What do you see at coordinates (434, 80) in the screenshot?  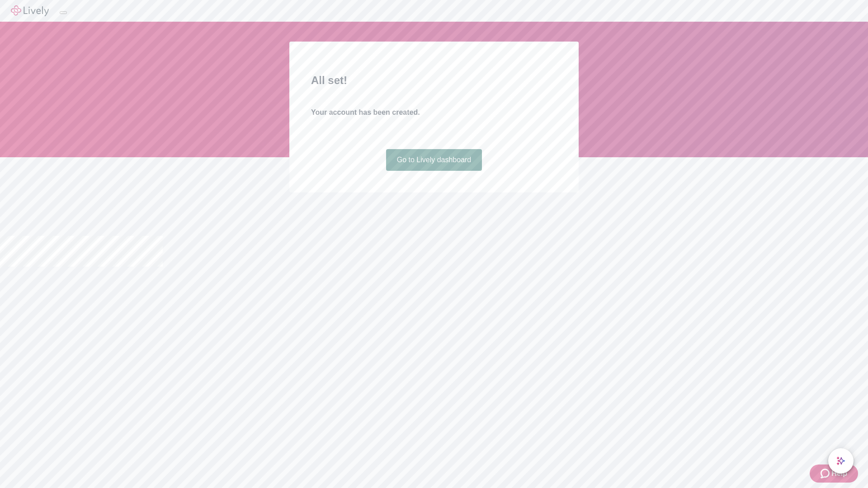 I see `h2: All set!` at bounding box center [434, 80].